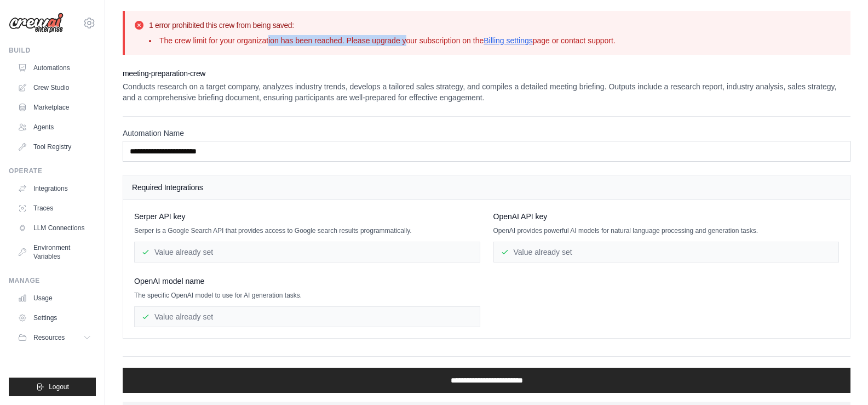 The width and height of the screenshot is (868, 405). I want to click on div: Build, so click(52, 50).